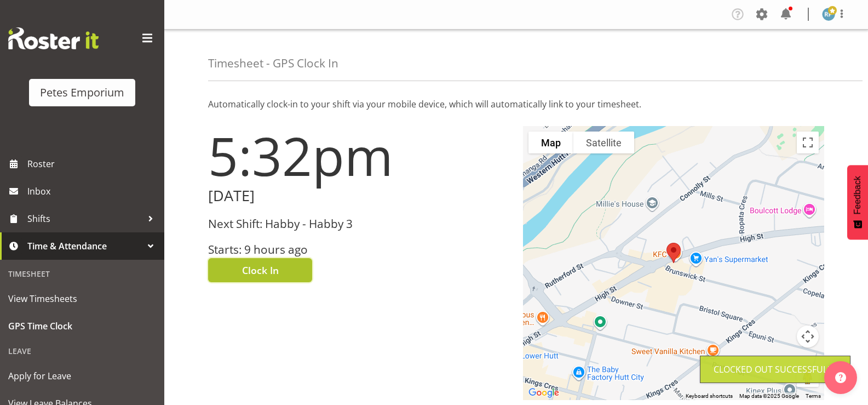  What do you see at coordinates (358, 155) in the screenshot?
I see `h1: 5:32pm` at bounding box center [358, 155].